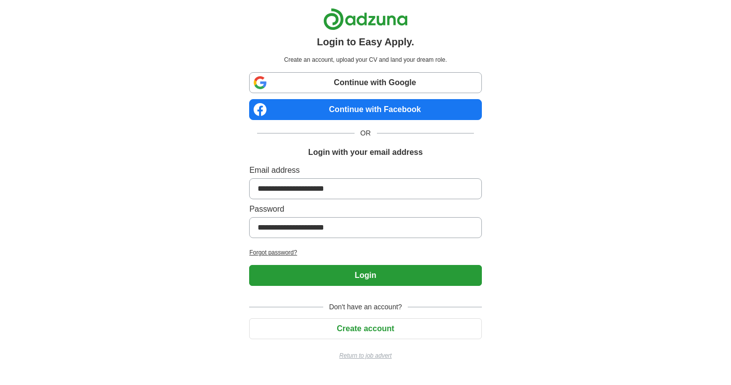 The image size is (731, 385). What do you see at coordinates (365, 275) in the screenshot?
I see `button: Login` at bounding box center [365, 275].